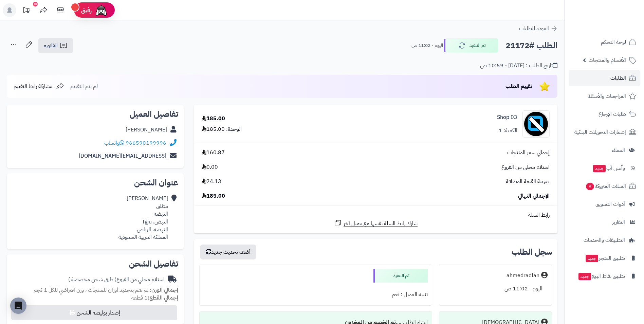  Describe the element at coordinates (375, 215) in the screenshot. I see `div: رابط السلة` at that location.